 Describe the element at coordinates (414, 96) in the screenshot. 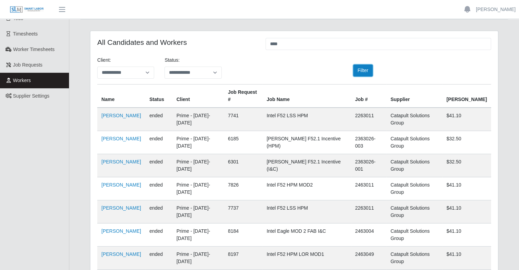

I see `th: Supplier` at that location.